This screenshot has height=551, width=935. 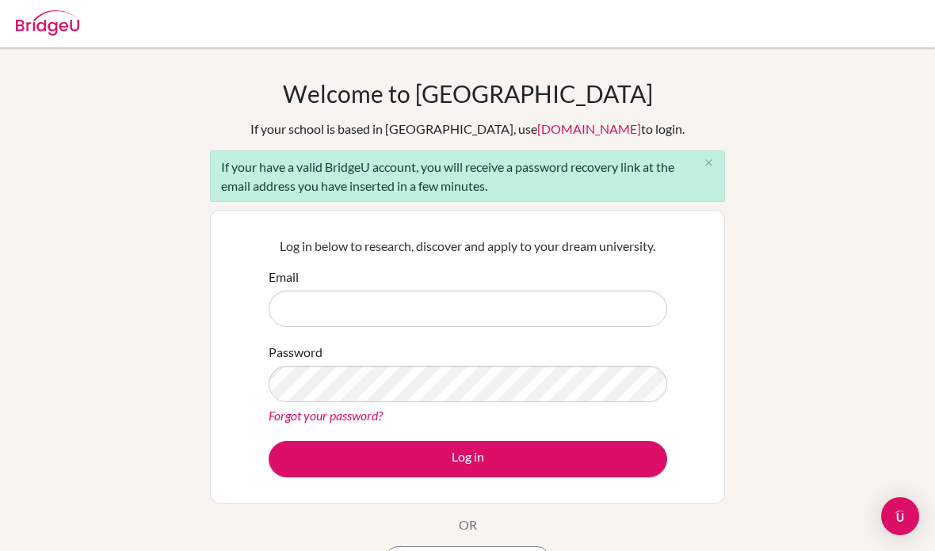 What do you see at coordinates (467, 525) in the screenshot?
I see `p: OR` at bounding box center [467, 525].